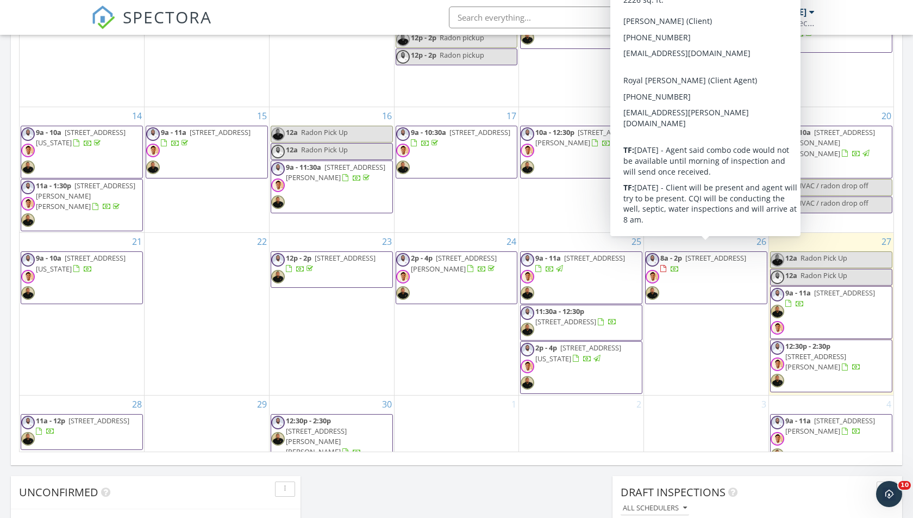 This screenshot has width=913, height=518. What do you see at coordinates (325, 150) in the screenshot?
I see `span: Radon Pick Up` at bounding box center [325, 150].